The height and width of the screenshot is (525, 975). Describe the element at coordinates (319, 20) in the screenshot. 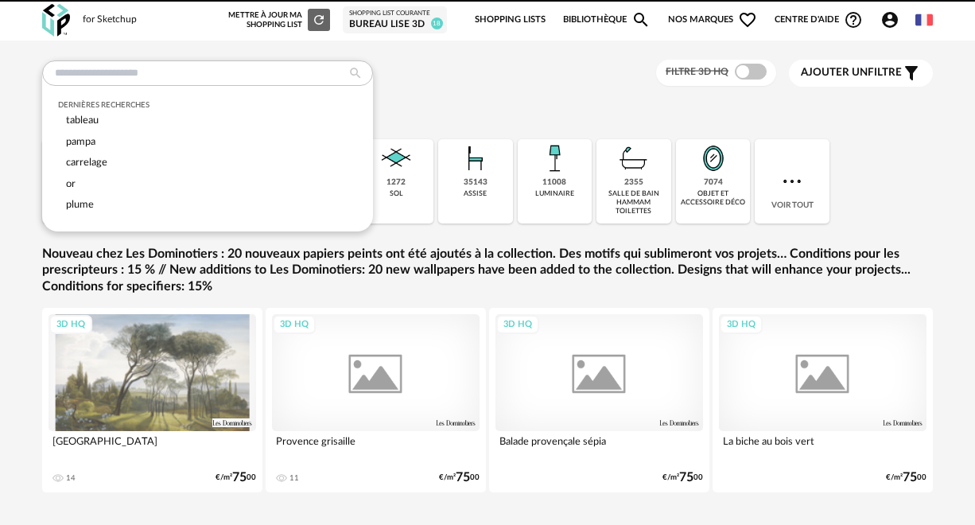

I see `span: Refresh icon` at that location.